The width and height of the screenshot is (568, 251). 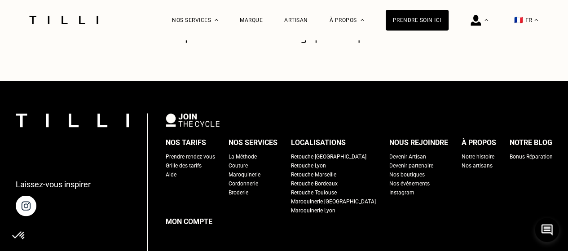 I want to click on p: Laissez-vous inspirer, so click(x=53, y=184).